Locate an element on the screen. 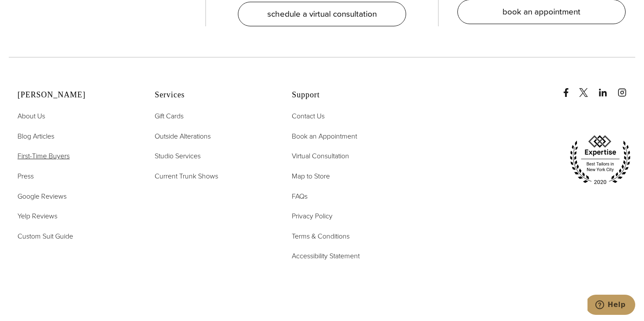 This screenshot has width=644, height=321. span: FAQs is located at coordinates (300, 196).